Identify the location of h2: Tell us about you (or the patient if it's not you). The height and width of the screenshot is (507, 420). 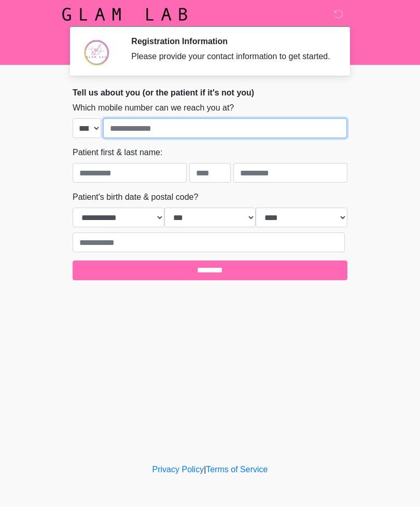
(210, 92).